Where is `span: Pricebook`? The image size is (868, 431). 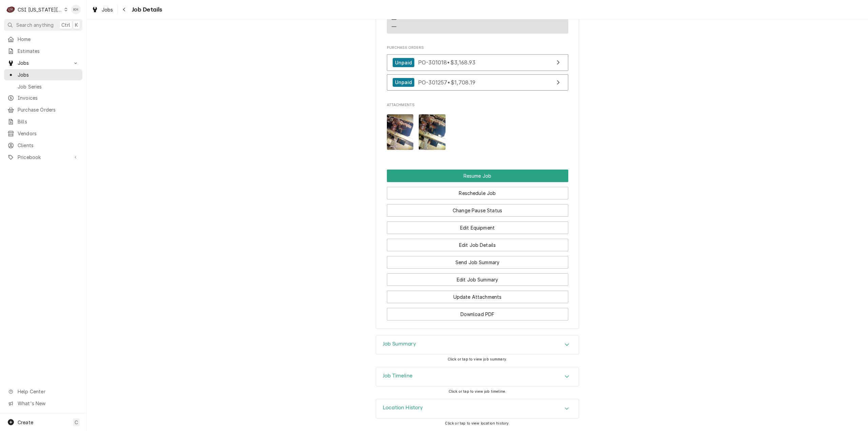 span: Pricebook is located at coordinates (43, 157).